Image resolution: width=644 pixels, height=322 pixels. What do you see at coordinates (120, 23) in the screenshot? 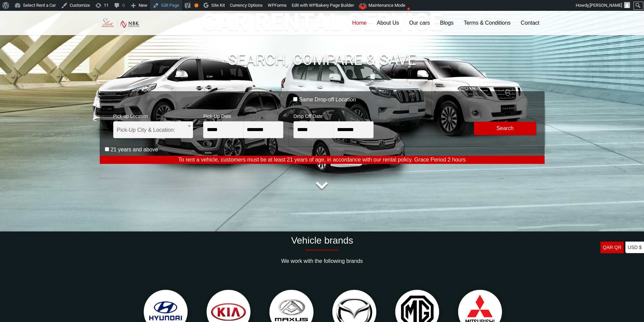
I see `img: Select Rent a Car` at bounding box center [120, 23].